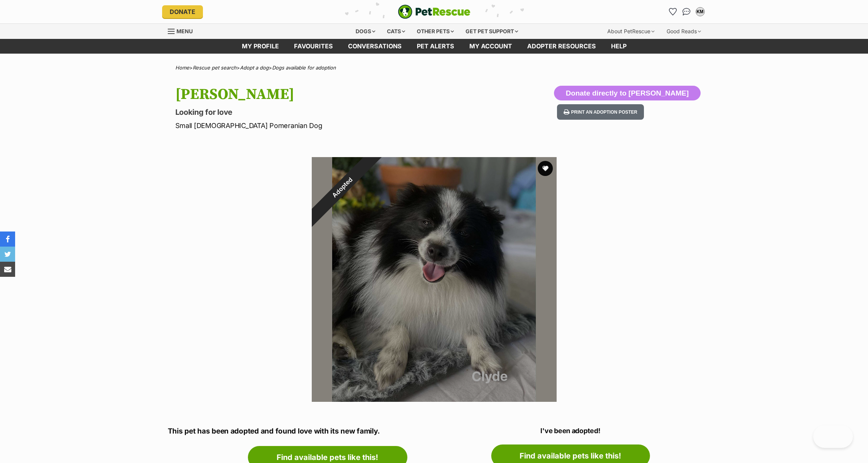 This screenshot has height=463, width=868. What do you see at coordinates (631, 31) in the screenshot?
I see `div: About PetRescue` at bounding box center [631, 31].